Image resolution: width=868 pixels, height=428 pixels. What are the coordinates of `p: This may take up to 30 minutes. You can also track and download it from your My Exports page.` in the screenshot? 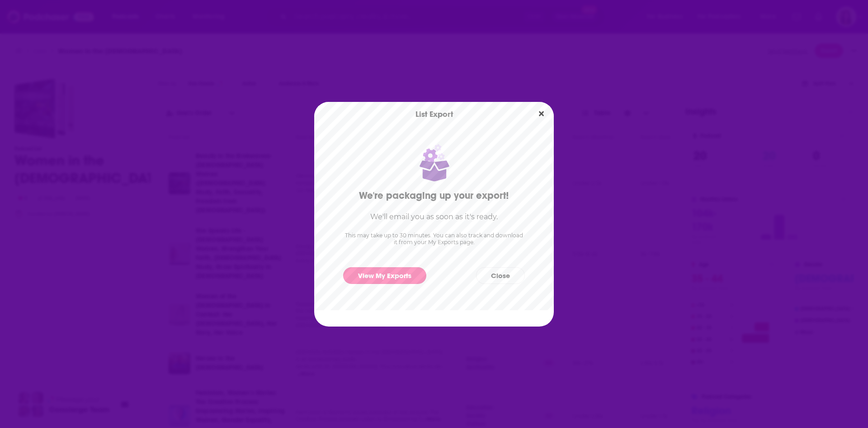 It's located at (434, 239).